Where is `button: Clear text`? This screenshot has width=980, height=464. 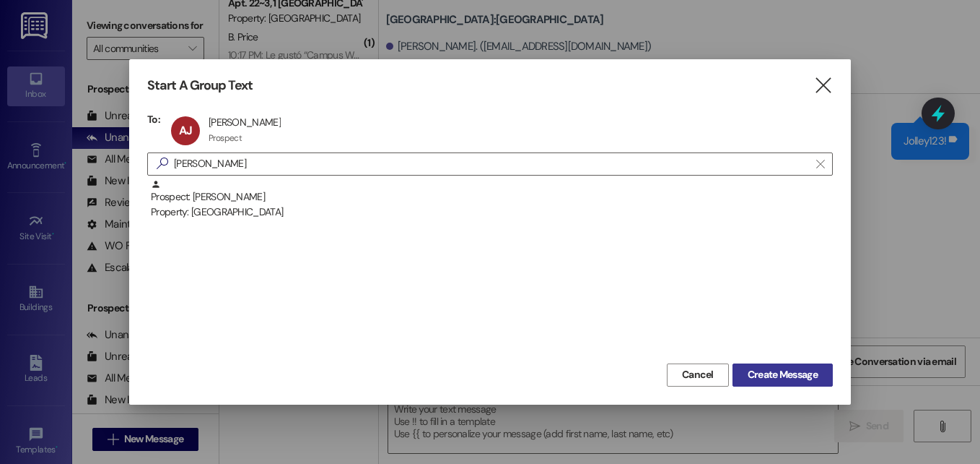
button: Clear text is located at coordinates (821, 164).